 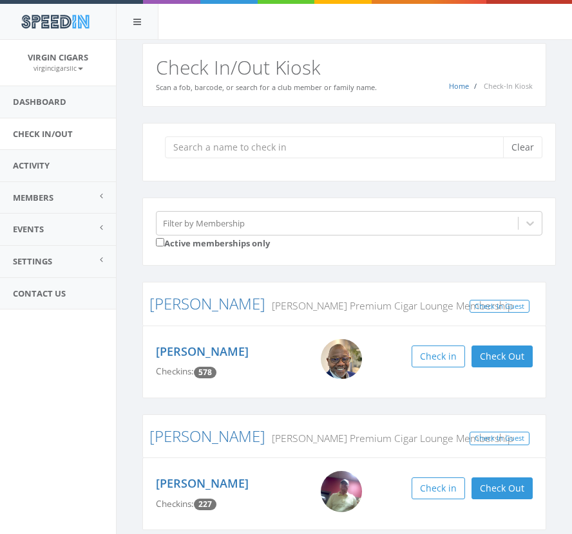 I want to click on img: speedin_logo.png, so click(x=55, y=21).